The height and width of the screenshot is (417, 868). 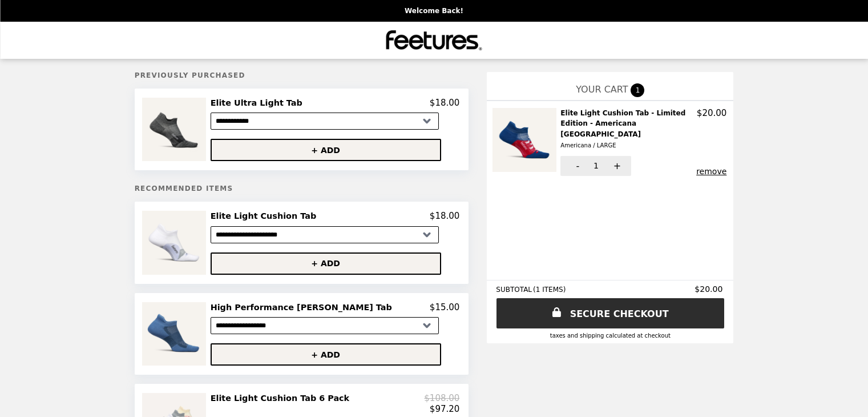 What do you see at coordinates (302, 75) in the screenshot?
I see `h5: Previously Purchased` at bounding box center [302, 75].